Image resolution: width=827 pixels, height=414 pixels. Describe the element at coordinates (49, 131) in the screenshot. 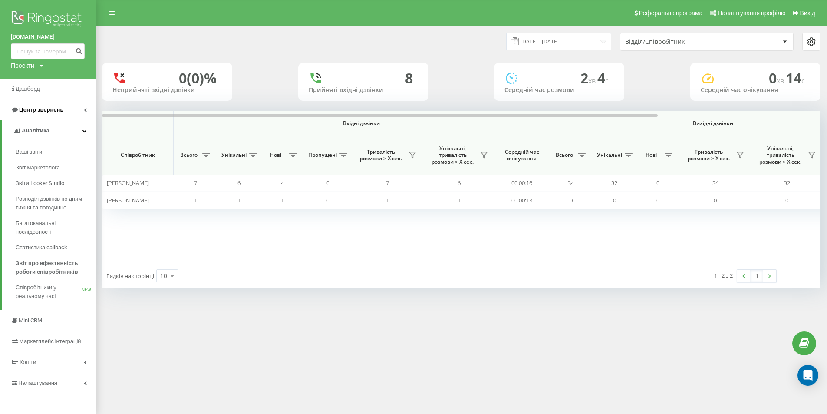

I see `a: Аналiтика` at that location.